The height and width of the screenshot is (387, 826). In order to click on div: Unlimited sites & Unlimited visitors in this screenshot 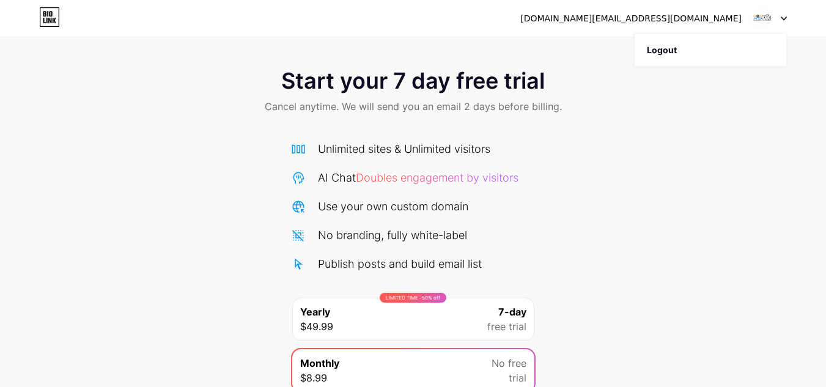, I will do `click(404, 149)`.